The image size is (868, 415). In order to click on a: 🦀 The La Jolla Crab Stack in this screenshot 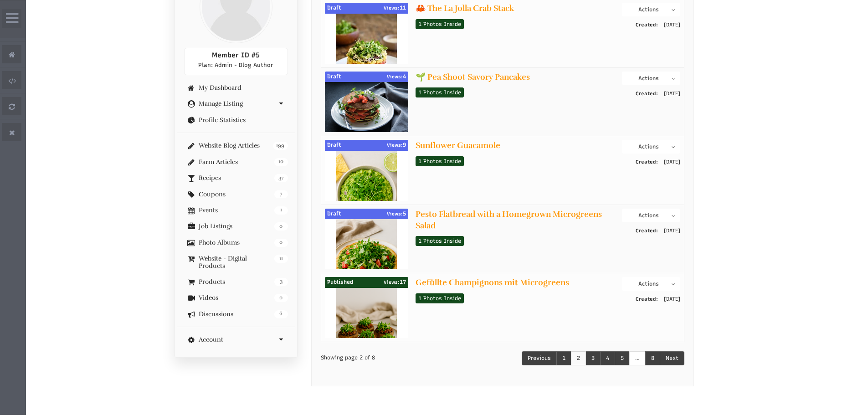, I will do `click(465, 8)`.